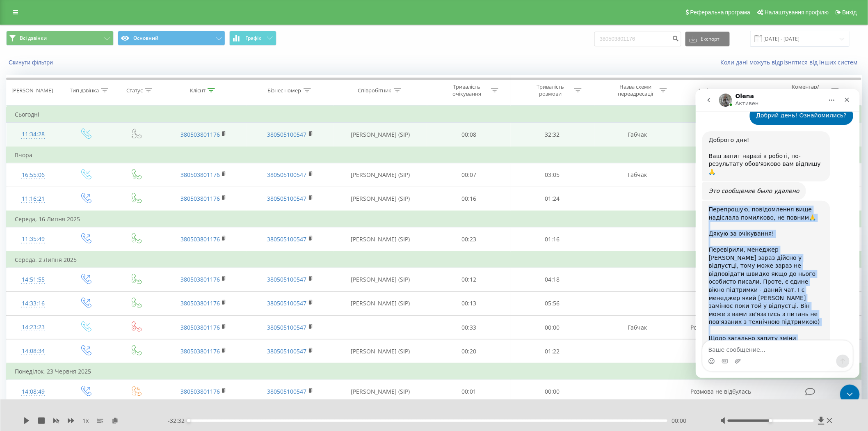 This screenshot has width=868, height=431. What do you see at coordinates (33, 327) in the screenshot?
I see `div: 14:23:23` at bounding box center [33, 327].